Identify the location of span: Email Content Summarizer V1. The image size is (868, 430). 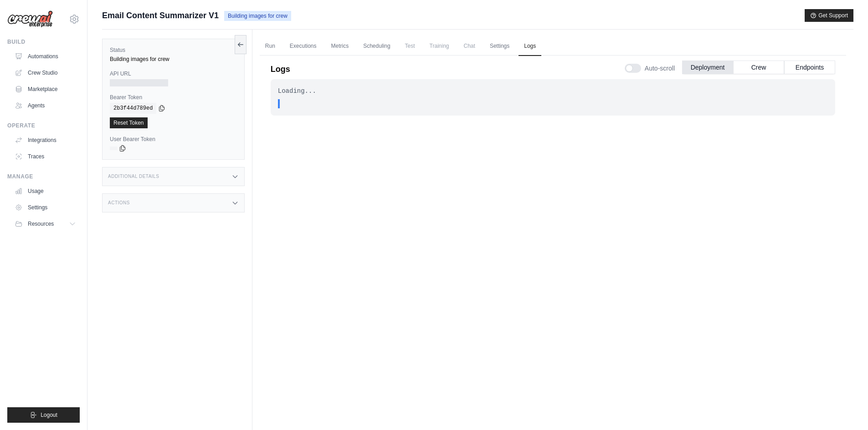
(160, 16).